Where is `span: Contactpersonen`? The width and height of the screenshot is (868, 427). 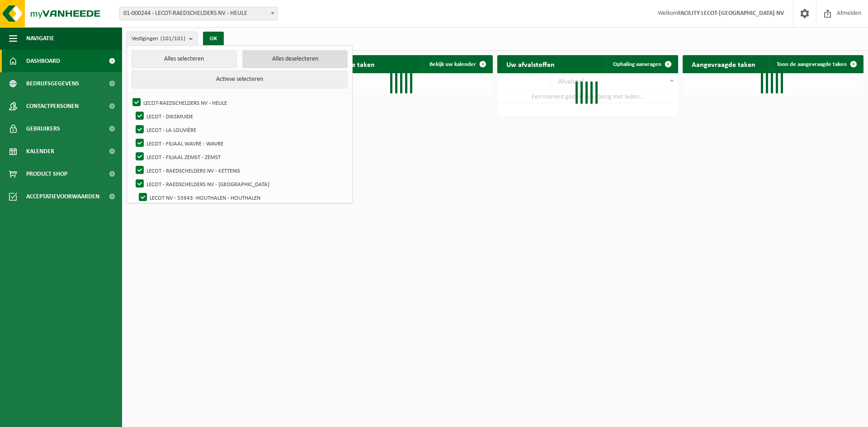 span: Contactpersonen is located at coordinates (53, 106).